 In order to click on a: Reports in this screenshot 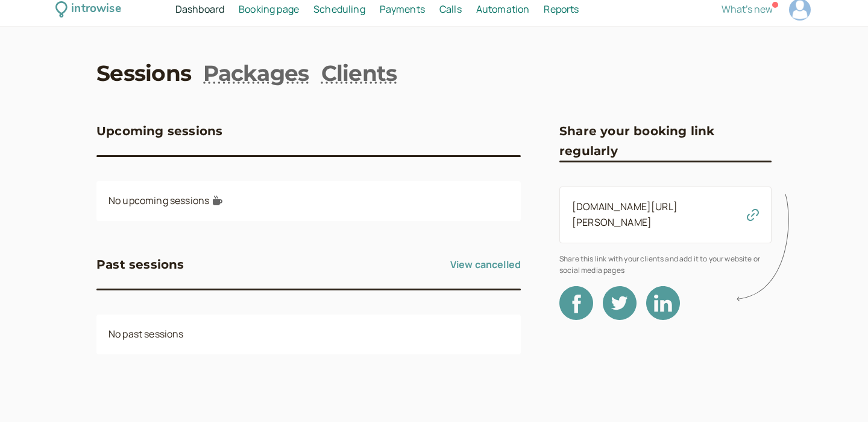, I will do `click(561, 10)`.